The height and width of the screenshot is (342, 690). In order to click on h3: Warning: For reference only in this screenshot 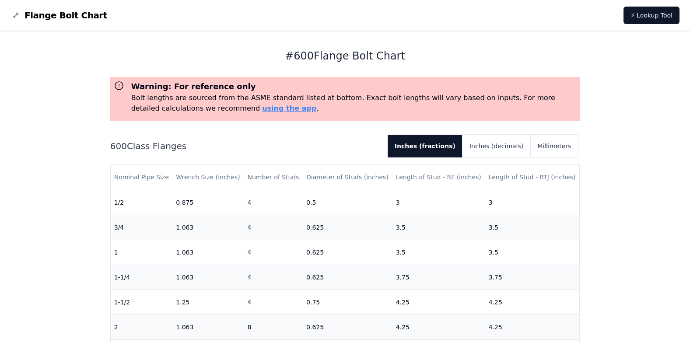, I will do `click(354, 87)`.